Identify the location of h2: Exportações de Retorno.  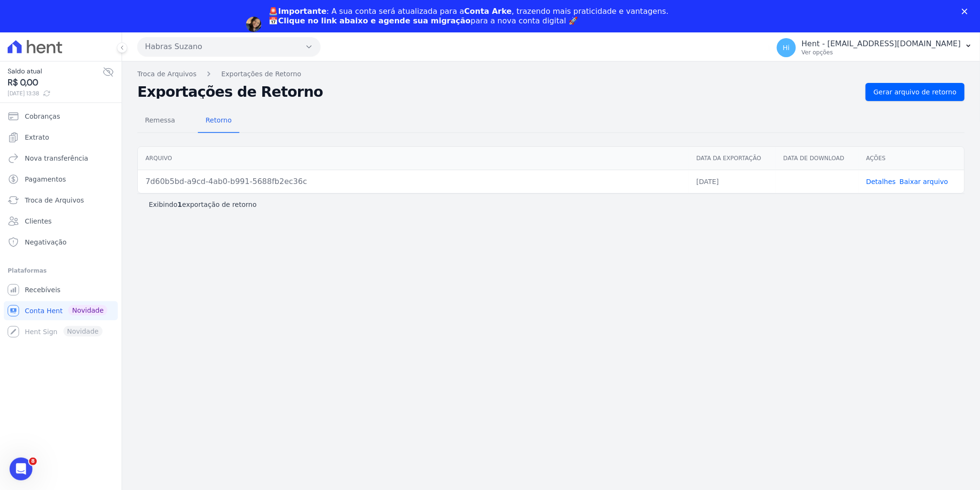
(498, 92).